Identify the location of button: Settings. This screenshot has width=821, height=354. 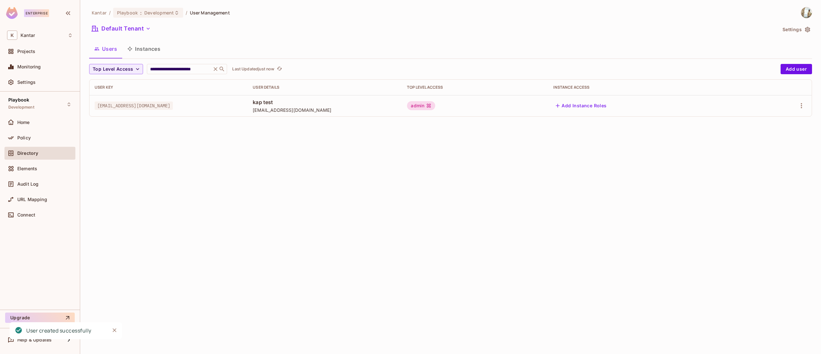
(796, 30).